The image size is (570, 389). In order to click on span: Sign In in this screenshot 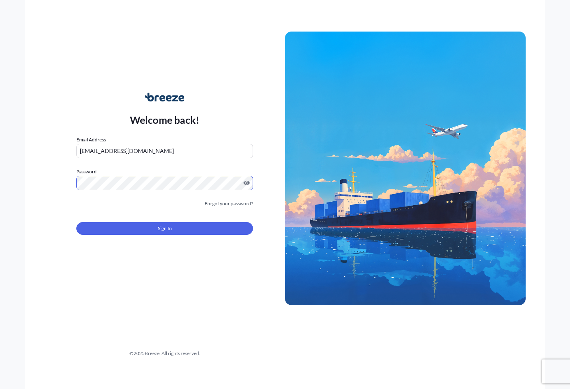, I will do `click(165, 229)`.